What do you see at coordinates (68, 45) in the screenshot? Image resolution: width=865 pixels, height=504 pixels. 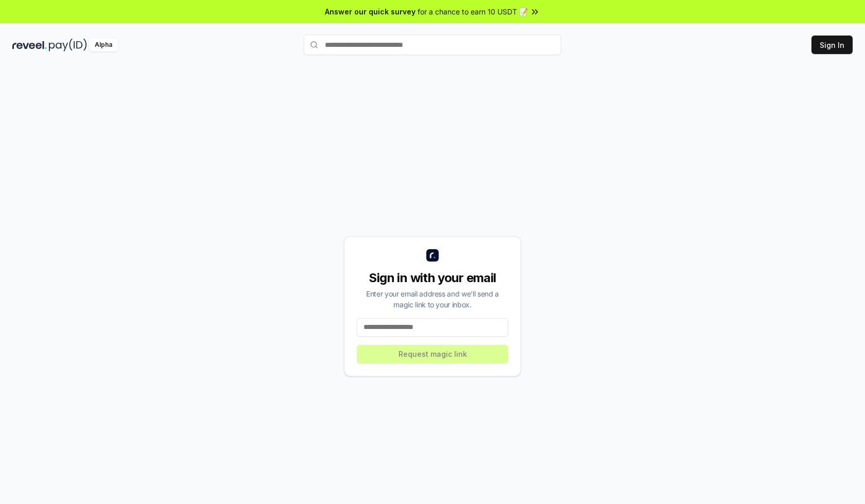 I see `img: pay_id` at bounding box center [68, 45].